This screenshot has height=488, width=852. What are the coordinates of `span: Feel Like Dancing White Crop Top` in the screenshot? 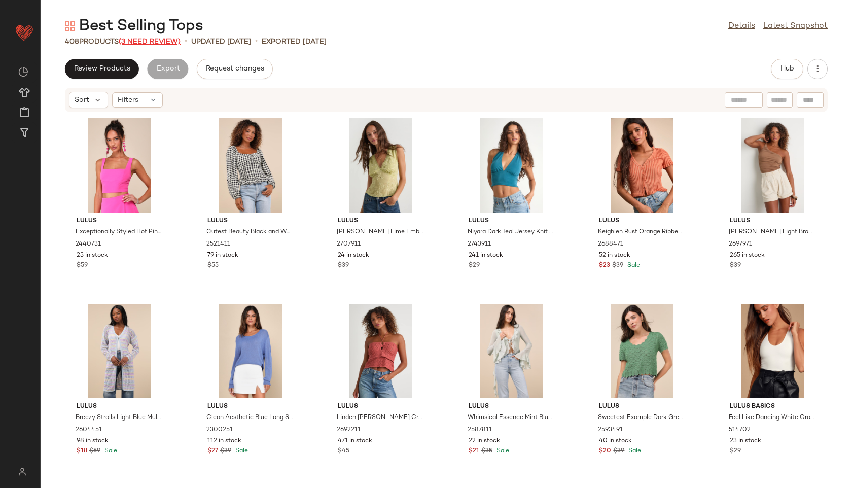 It's located at (772, 418).